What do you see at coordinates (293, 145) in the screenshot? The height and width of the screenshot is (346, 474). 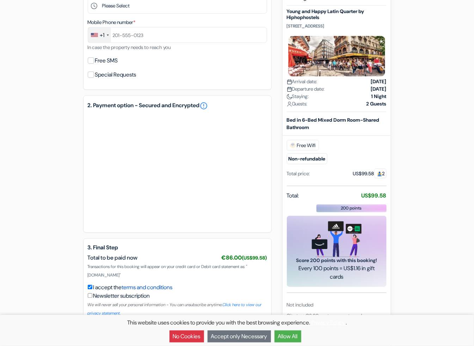 I see `img: free_wifi.svg` at bounding box center [293, 145].